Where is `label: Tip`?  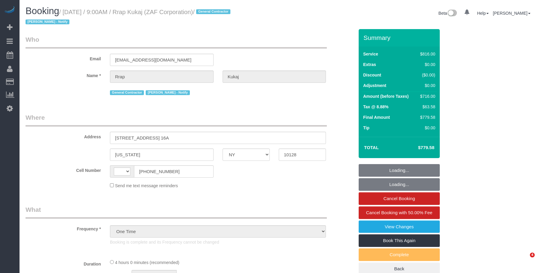
label: Tip is located at coordinates (366, 128).